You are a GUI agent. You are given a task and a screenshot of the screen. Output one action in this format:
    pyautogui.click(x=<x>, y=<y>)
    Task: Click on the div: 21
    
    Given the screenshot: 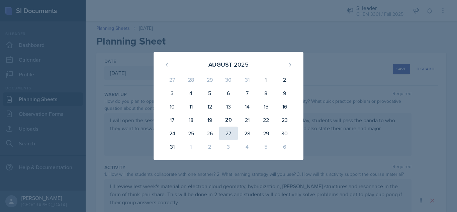 What is the action you would take?
    pyautogui.click(x=247, y=120)
    